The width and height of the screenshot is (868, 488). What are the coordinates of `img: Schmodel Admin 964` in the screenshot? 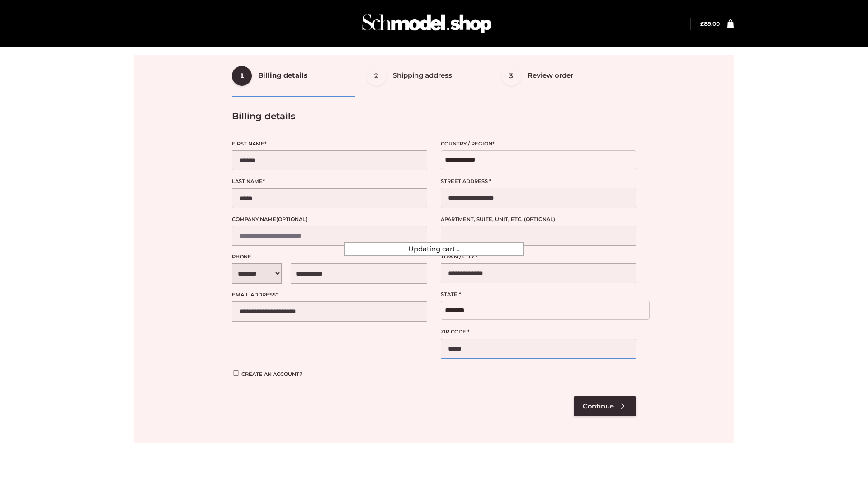 It's located at (427, 23).